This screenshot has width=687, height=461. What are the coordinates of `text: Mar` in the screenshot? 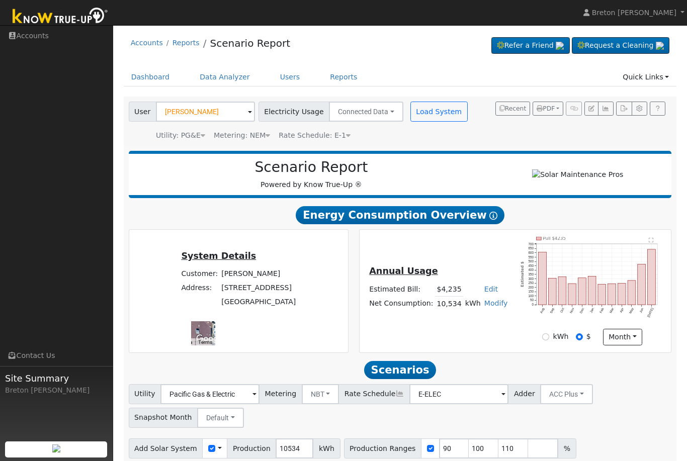 It's located at (611, 310).